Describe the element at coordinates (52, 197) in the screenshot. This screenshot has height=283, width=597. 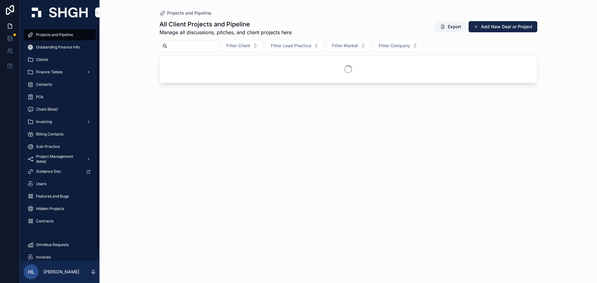
I see `span: Features and Bugs` at that location.